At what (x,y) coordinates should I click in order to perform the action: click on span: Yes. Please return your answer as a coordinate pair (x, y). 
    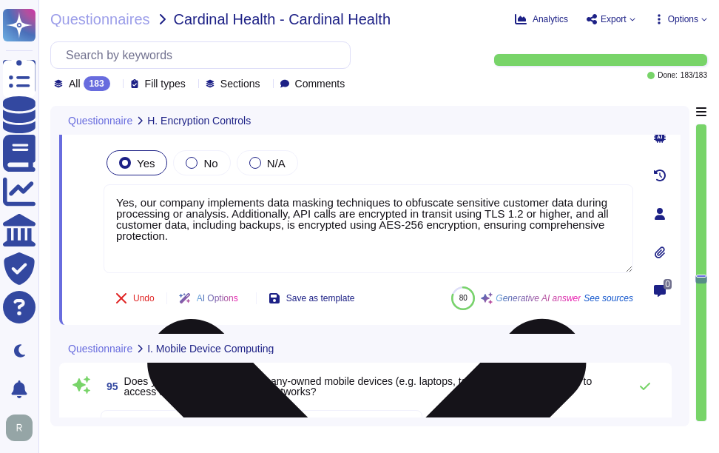
    Looking at the image, I should click on (146, 163).